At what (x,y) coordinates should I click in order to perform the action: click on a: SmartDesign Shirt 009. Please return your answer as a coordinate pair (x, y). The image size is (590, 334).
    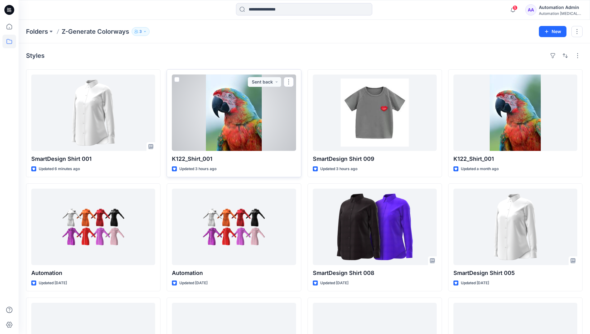
    Looking at the image, I should click on (375, 113).